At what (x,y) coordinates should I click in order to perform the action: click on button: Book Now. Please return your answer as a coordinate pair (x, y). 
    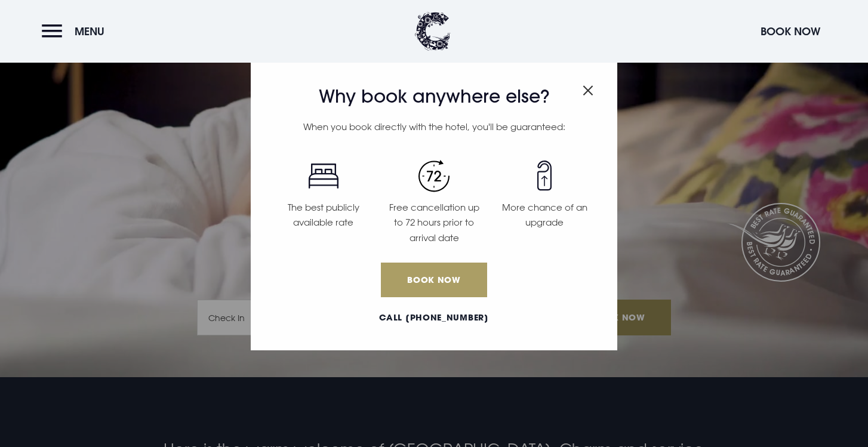
    Looking at the image, I should click on (791, 31).